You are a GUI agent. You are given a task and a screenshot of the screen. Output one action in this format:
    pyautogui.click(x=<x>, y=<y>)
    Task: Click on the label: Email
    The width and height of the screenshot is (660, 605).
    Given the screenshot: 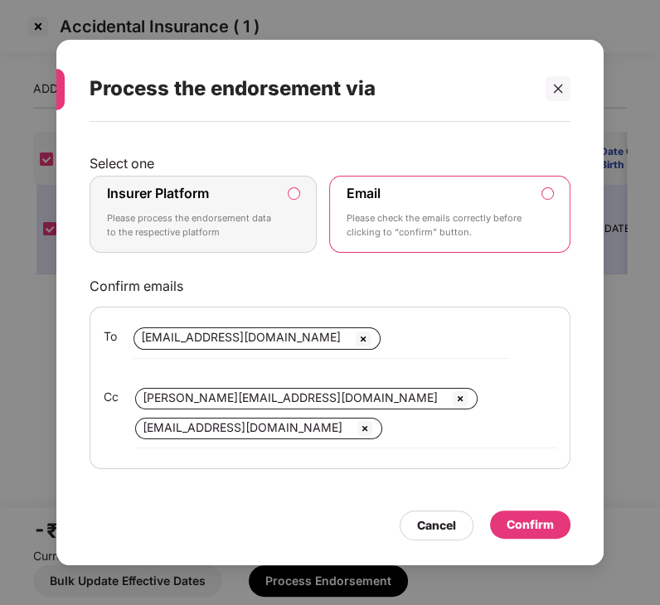 What is the action you would take?
    pyautogui.click(x=363, y=193)
    